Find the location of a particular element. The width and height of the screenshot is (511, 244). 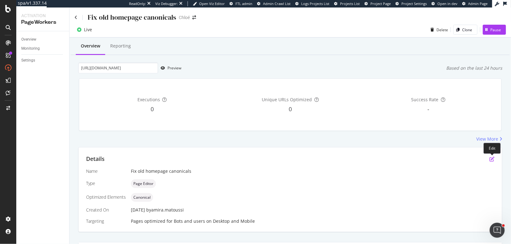

div: PageWorkers is located at coordinates (43, 22).